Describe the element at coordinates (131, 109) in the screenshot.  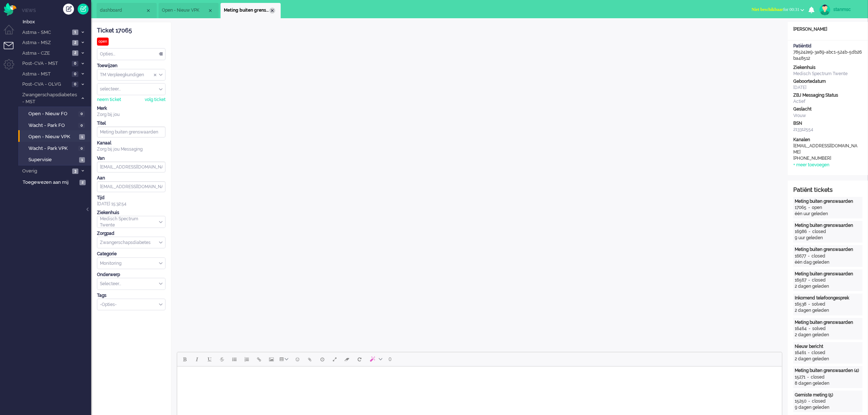
I see `div: Merk` at that location.